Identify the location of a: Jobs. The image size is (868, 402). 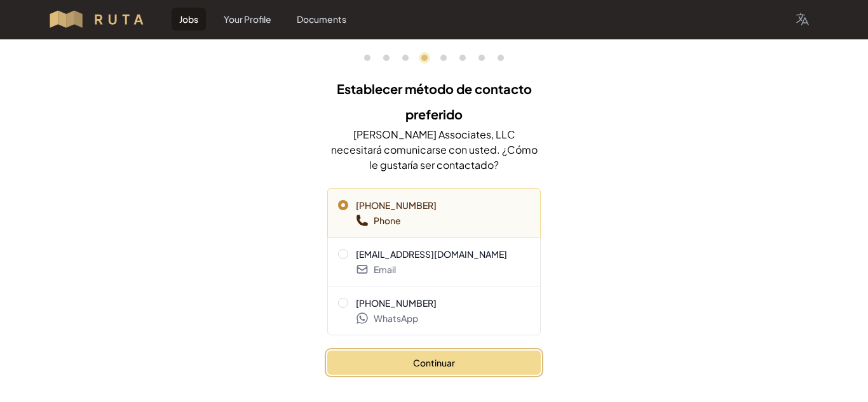
(189, 19).